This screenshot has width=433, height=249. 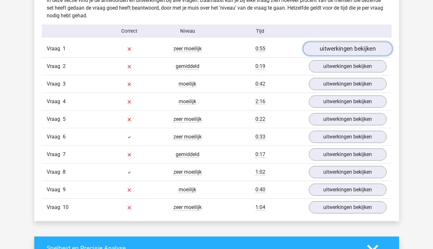 What do you see at coordinates (64, 101) in the screenshot?
I see `span: 4` at bounding box center [64, 101].